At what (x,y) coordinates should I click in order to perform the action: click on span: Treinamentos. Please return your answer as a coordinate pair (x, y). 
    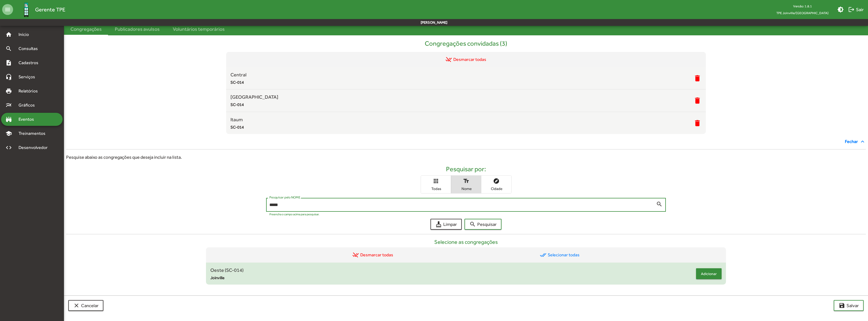
    Looking at the image, I should click on (33, 134).